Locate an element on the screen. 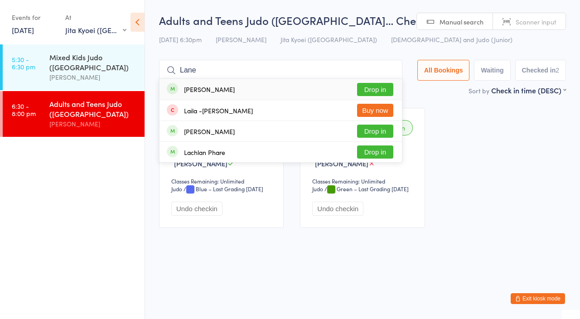  div: Check in time (DESC) is located at coordinates (529, 90).